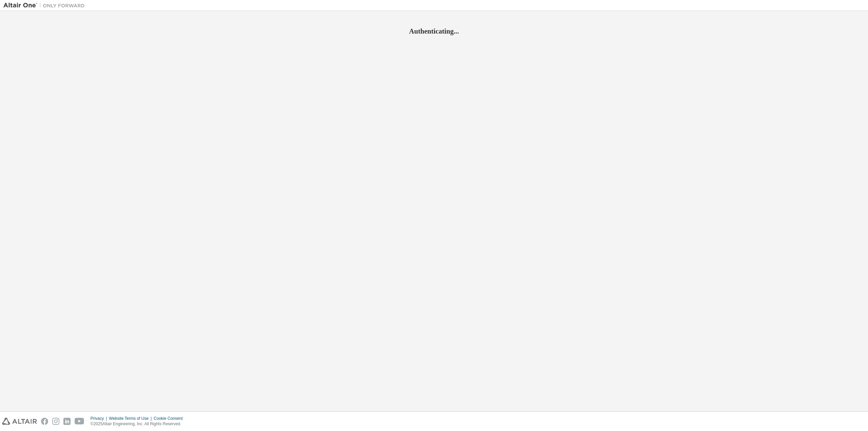  What do you see at coordinates (67, 421) in the screenshot?
I see `img: linkedin.svg` at bounding box center [67, 421].